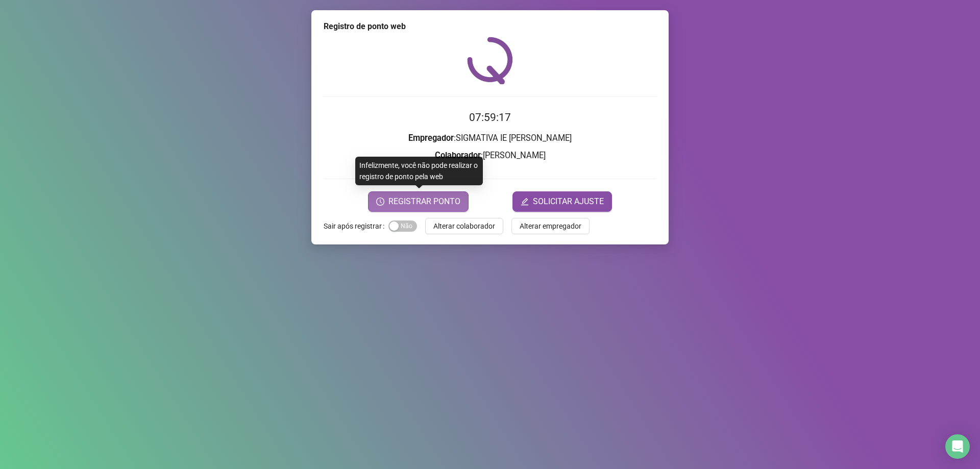 This screenshot has width=980, height=469. I want to click on div: Open Intercom Messenger, so click(958, 446).